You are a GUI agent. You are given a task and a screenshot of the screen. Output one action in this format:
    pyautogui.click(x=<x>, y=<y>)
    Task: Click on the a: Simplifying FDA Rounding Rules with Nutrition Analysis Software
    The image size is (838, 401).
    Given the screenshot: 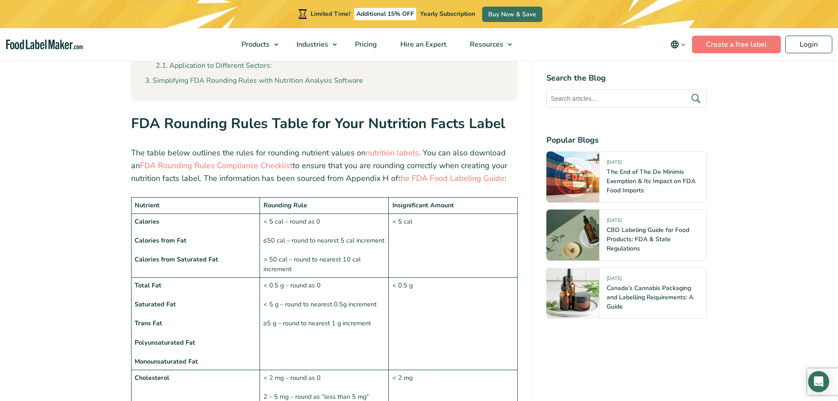 What is the action you would take?
    pyautogui.click(x=254, y=81)
    